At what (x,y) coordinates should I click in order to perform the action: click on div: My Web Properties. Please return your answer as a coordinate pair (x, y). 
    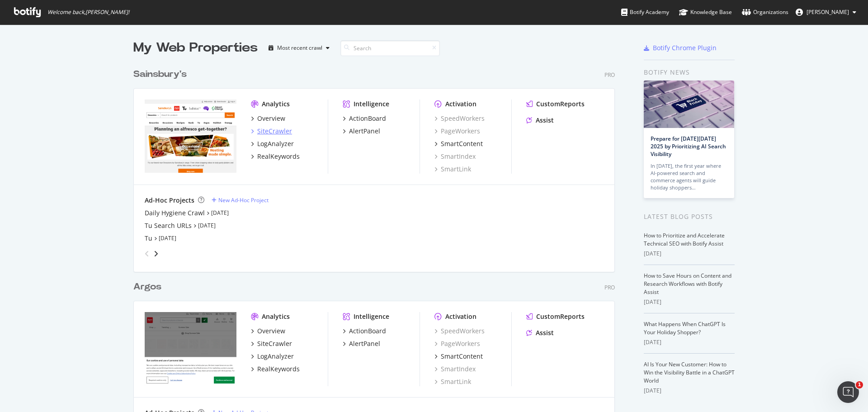
    Looking at the image, I should click on (195, 48).